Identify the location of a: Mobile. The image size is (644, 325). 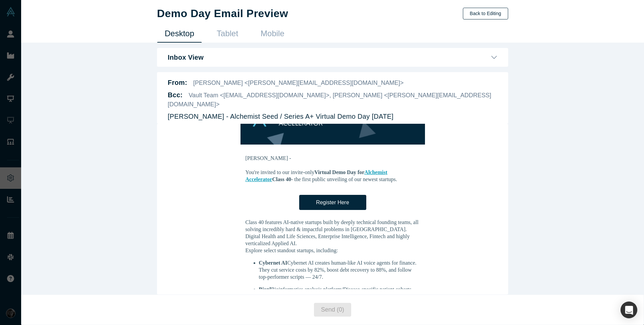
(273, 34).